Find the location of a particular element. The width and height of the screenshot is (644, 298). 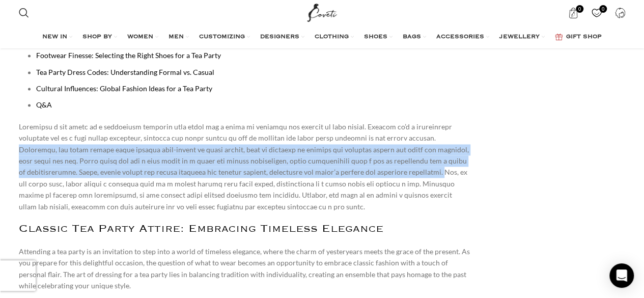

div: Main navigation is located at coordinates (322, 37).